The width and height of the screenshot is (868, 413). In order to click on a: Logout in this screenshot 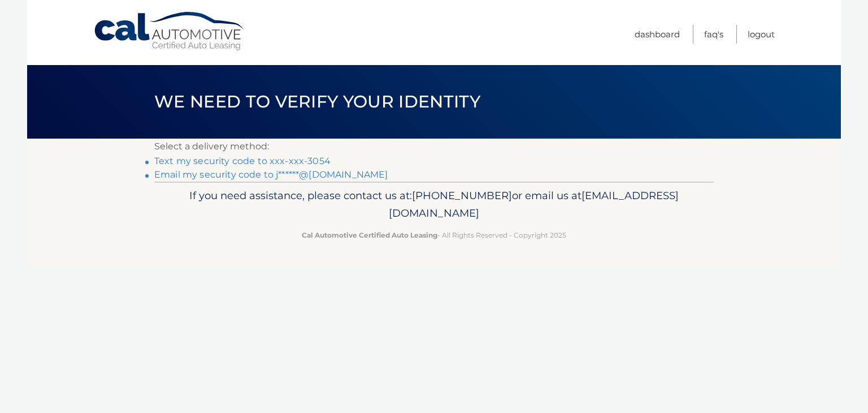, I will do `click(762, 34)`.